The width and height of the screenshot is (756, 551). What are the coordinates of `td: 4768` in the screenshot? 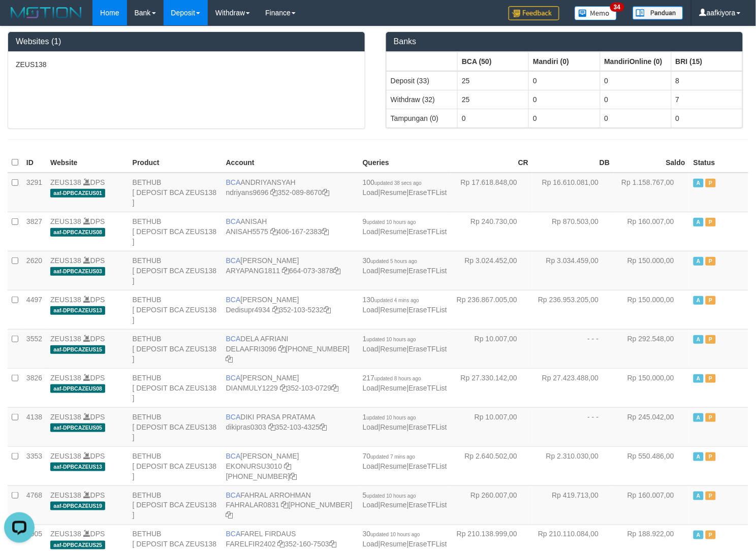 It's located at (34, 505).